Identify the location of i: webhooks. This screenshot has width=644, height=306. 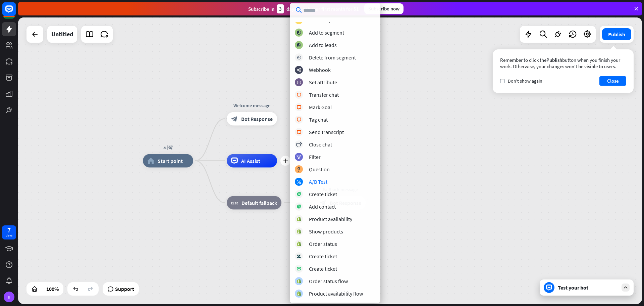
(299, 69).